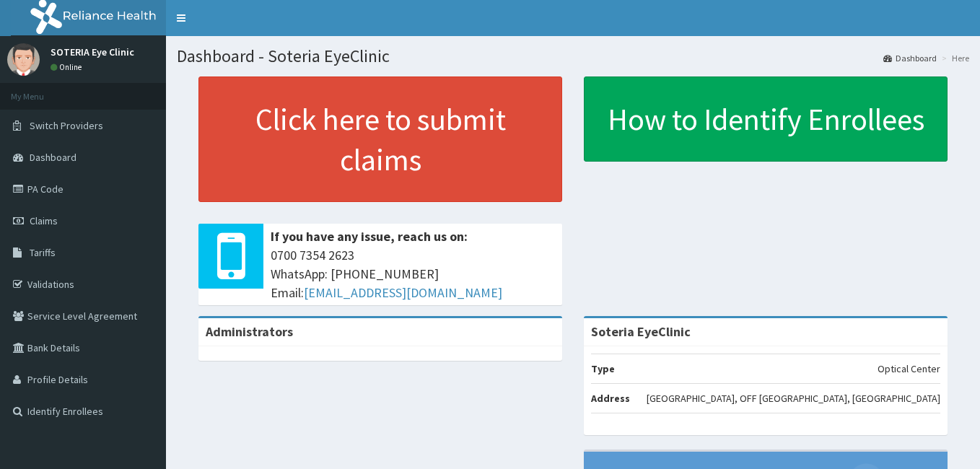  Describe the element at coordinates (573, 57) in the screenshot. I see `h1: Dashboard - Soteria EyeClinic` at that location.